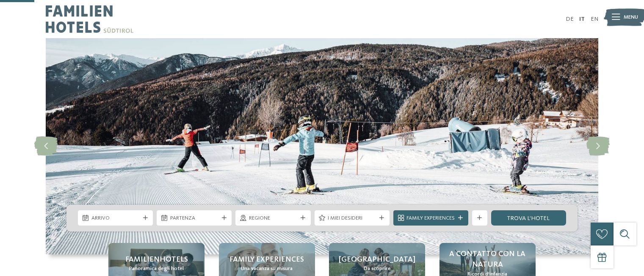  I want to click on span: Arrivo, so click(115, 218).